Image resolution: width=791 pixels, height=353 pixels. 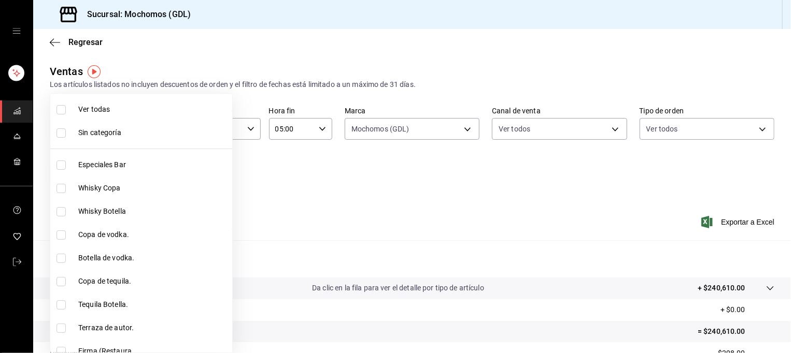 I want to click on span: Ver todas, so click(x=153, y=109).